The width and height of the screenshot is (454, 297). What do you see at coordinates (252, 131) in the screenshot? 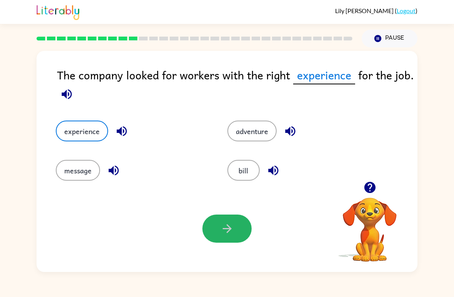
I see `button: adventure` at bounding box center [252, 131].